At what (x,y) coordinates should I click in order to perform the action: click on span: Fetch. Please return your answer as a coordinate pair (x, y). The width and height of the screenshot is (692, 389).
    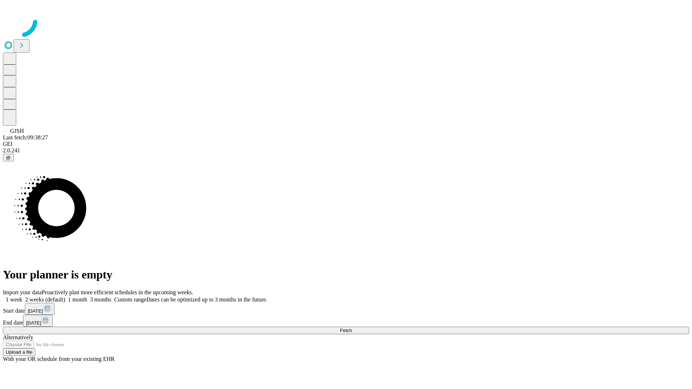
    Looking at the image, I should click on (346, 330).